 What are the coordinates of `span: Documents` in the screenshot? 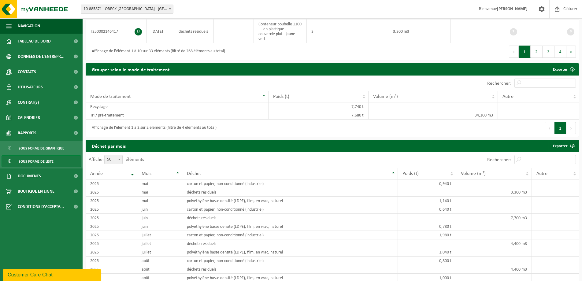 It's located at (29, 176).